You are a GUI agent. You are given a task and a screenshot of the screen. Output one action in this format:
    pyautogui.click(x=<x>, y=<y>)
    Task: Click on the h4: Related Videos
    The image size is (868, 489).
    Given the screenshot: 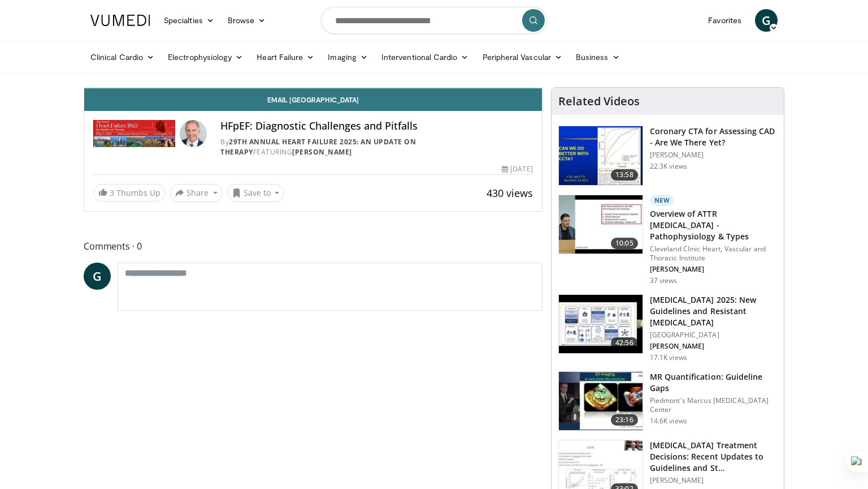 What is the action you would take?
    pyautogui.click(x=599, y=101)
    